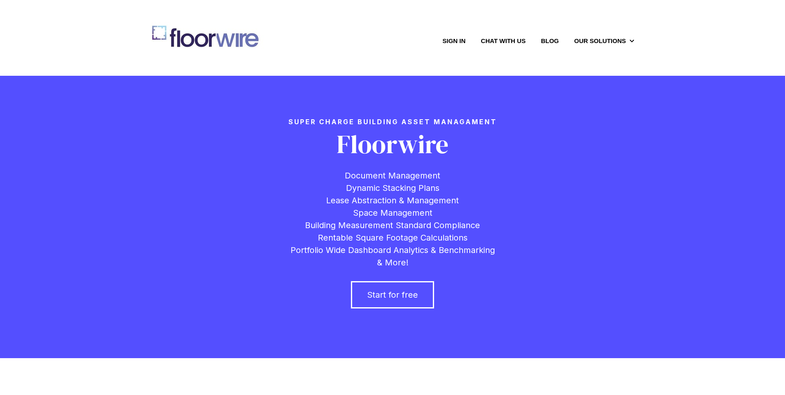 Image resolution: width=785 pixels, height=395 pixels. I want to click on a: Start for free, so click(392, 295).